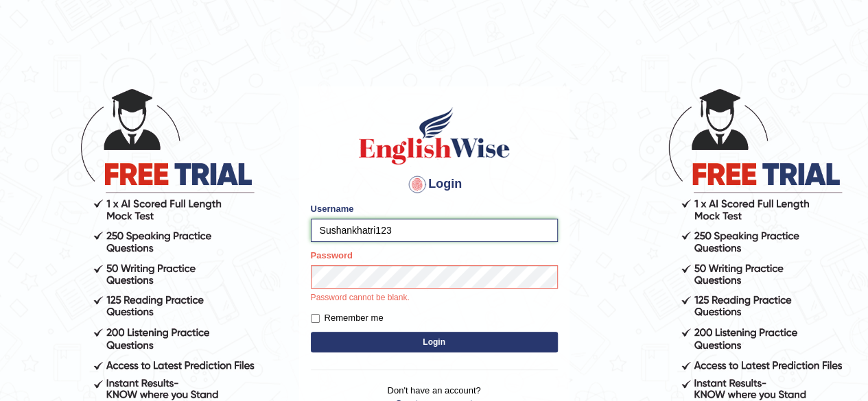 The image size is (868, 401). What do you see at coordinates (434, 298) in the screenshot?
I see `p: Password cannot be blank.` at bounding box center [434, 298].